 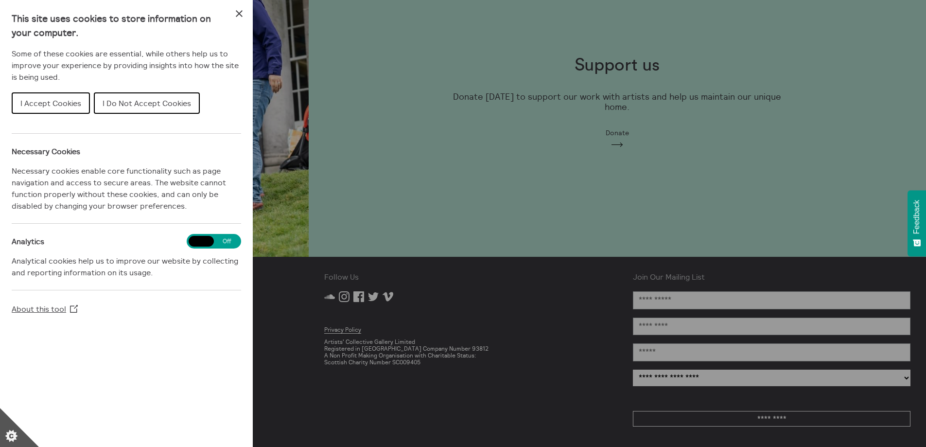 I want to click on p: Some of these cookies are essential, while others help us to improve your experience by providing..., so click(x=126, y=65).